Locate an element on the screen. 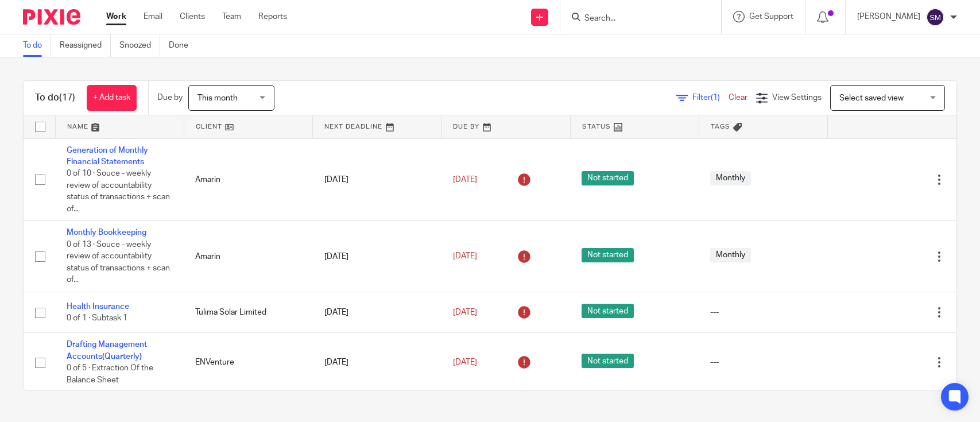 This screenshot has width=980, height=422. p: Due by is located at coordinates (170, 98).